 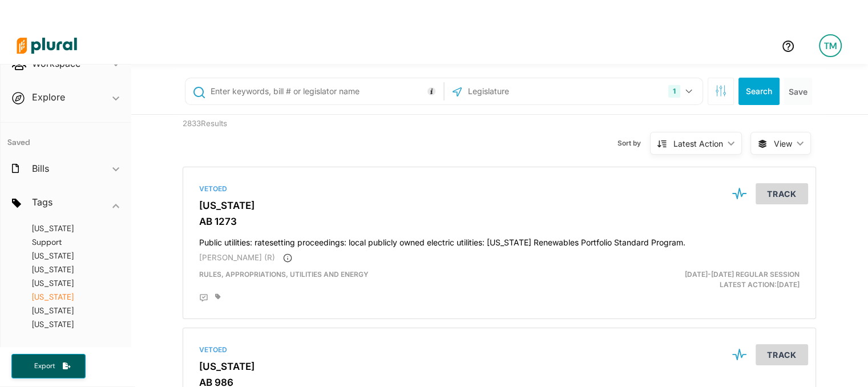 What do you see at coordinates (431, 91) in the screenshot?
I see `div: Tooltip anchor` at bounding box center [431, 91].